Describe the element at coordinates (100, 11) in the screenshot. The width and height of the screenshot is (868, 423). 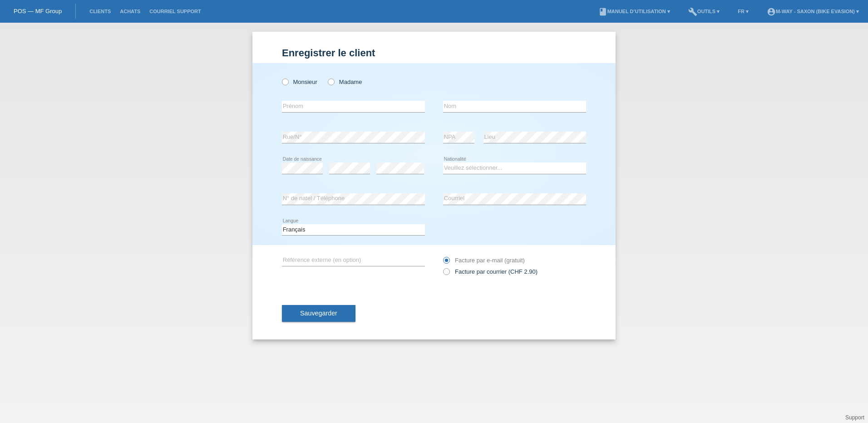
I see `a: Clients` at that location.